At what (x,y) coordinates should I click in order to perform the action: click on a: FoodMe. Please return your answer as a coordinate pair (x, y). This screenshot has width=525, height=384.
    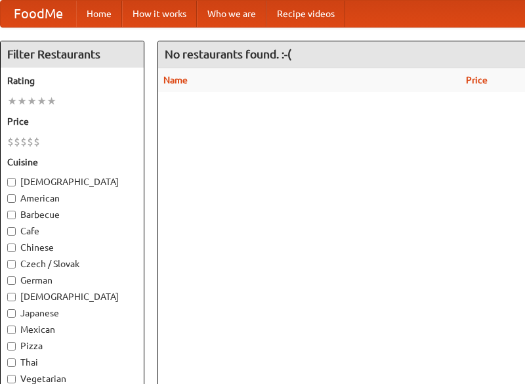
    Looking at the image, I should click on (38, 14).